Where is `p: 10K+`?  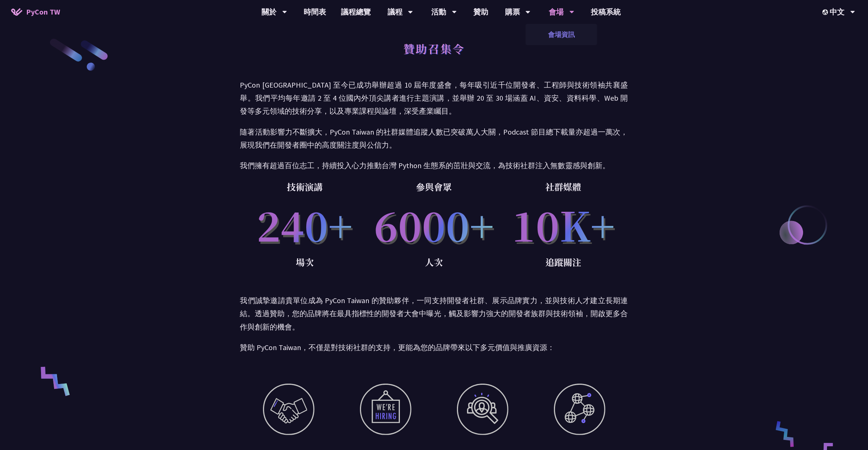 p: 10K+ is located at coordinates (563, 224).